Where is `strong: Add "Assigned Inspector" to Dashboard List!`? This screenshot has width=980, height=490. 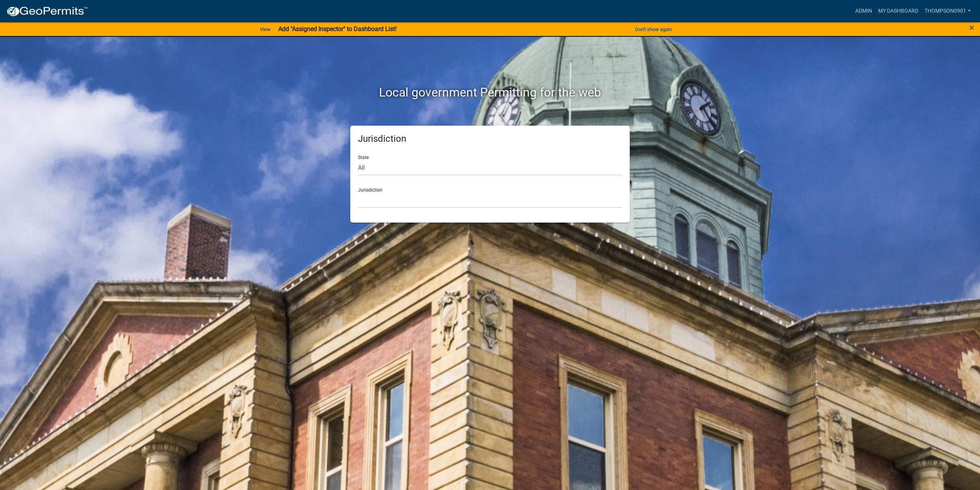
strong: Add "Assigned Inspector" to Dashboard List! is located at coordinates (338, 28).